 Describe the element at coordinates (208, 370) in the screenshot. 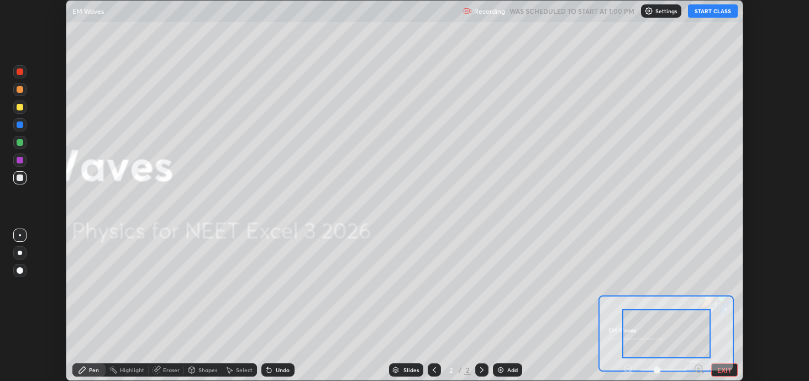

I see `div: Shapes` at that location.